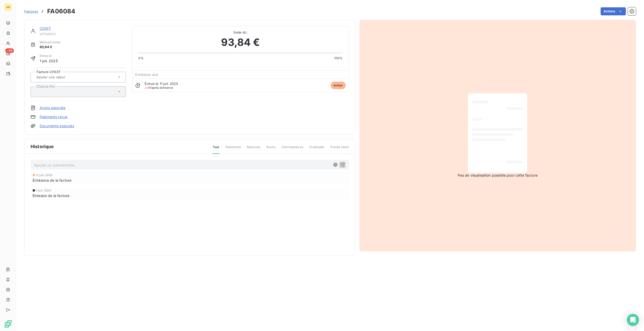 The width and height of the screenshot is (644, 331). What do you see at coordinates (161, 84) in the screenshot?
I see `span: Échue le 11 juil. 2025` at bounding box center [161, 84].